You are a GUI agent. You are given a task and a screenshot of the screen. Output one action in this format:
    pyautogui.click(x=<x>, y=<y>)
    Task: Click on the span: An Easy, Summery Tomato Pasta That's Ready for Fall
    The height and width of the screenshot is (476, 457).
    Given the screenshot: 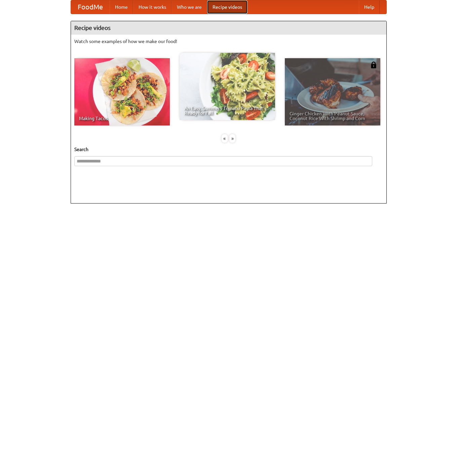 What is the action you would take?
    pyautogui.click(x=227, y=111)
    